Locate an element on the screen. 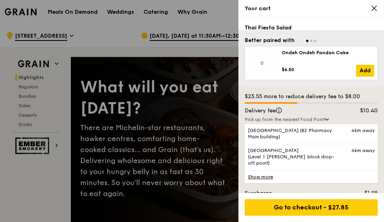  div: Better paired with is located at coordinates (269, 40).